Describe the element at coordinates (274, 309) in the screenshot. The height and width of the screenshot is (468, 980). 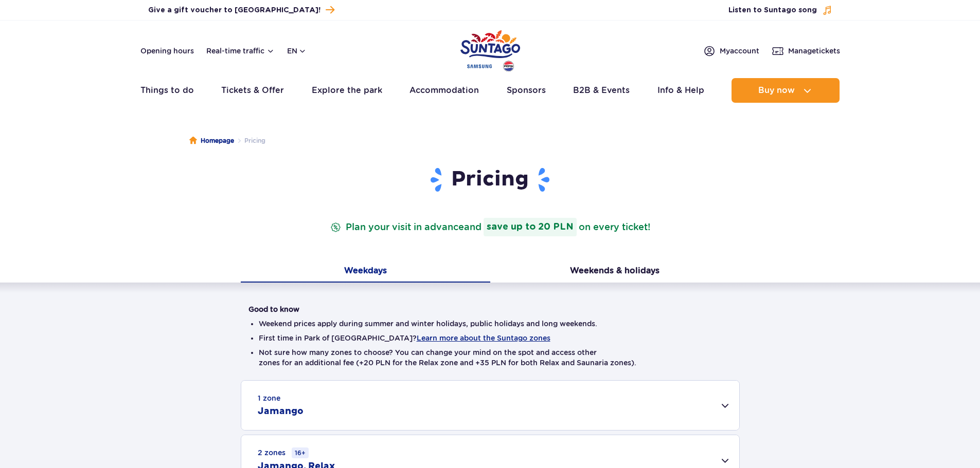
I see `strong: Good to know` at that location.